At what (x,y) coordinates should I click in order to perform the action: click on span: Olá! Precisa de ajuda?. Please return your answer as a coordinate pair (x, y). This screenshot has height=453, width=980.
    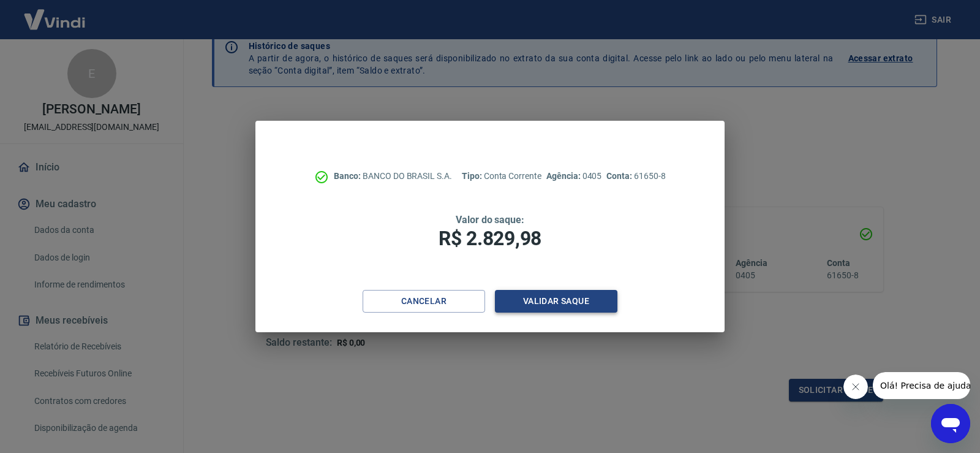
    Looking at the image, I should click on (55, 13).